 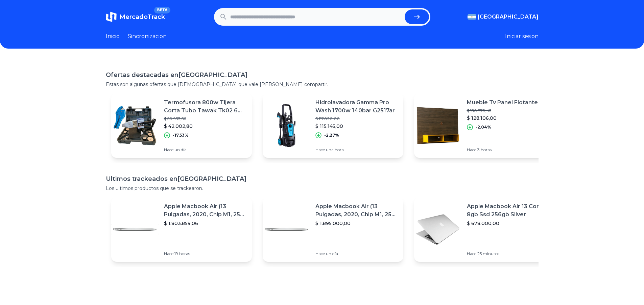 What do you see at coordinates (181, 126) in the screenshot?
I see `a: Featured imageTermofusora 800w Tijera Corta Tubo Tawak Tk02 6 Boquillas$ 50.933,56$ 42.002,80-17,...` at bounding box center [181, 126].